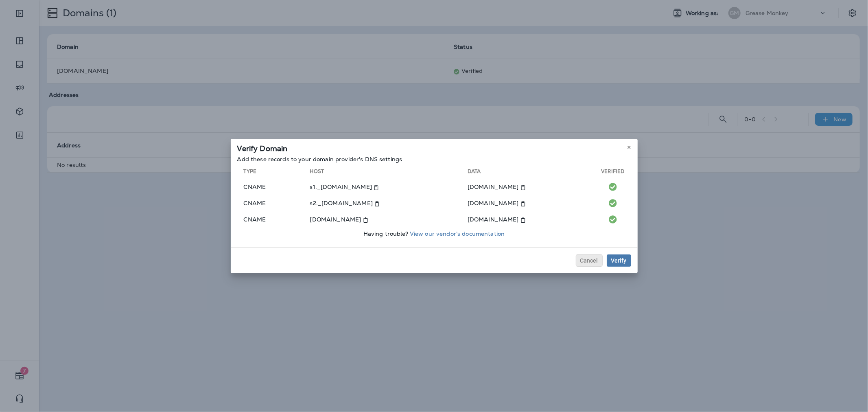  Describe the element at coordinates (434, 233) in the screenshot. I see `p: Having trouble?` at that location.